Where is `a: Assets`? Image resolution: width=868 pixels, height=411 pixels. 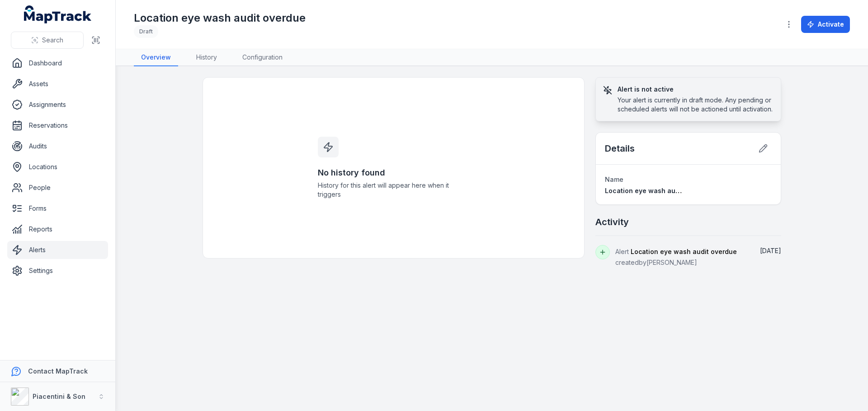
a: Assets is located at coordinates (58, 84).